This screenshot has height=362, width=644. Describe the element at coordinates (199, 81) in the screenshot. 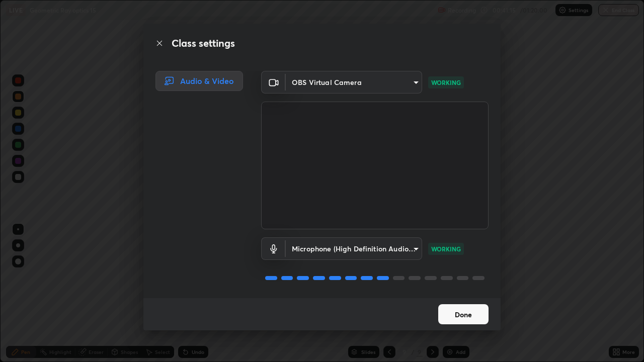

I see `div: Audio & Video` at that location.